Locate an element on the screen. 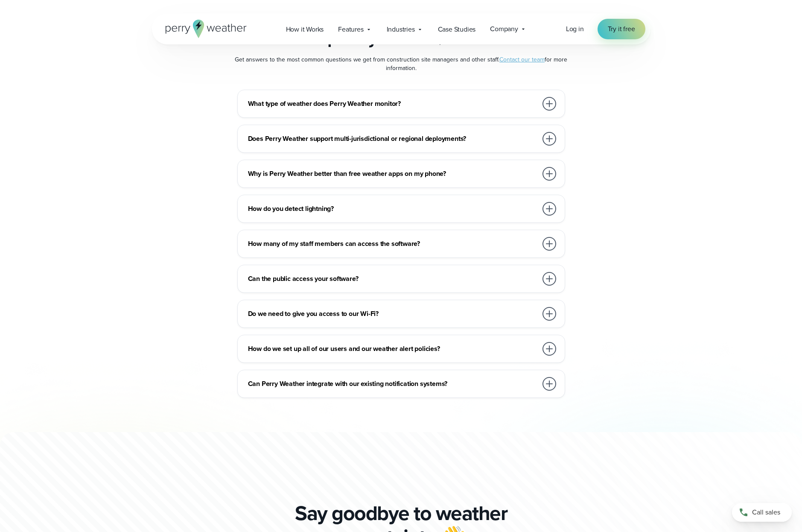 The height and width of the screenshot is (532, 802). h3: What type of weather does Perry Weather monitor? is located at coordinates (392, 104).